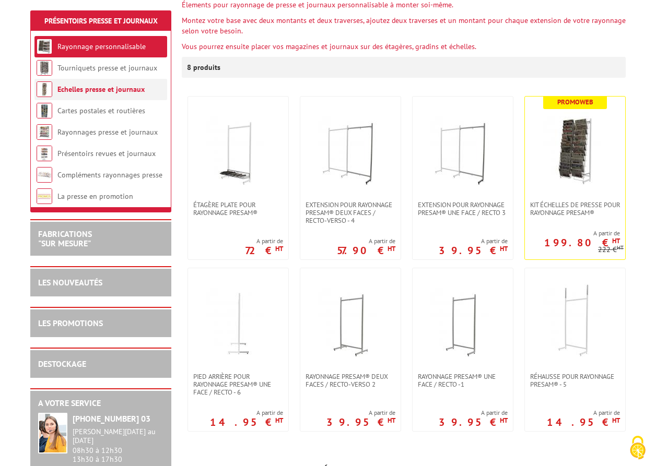 The width and height of the screenshot is (656, 466). What do you see at coordinates (238, 384) in the screenshot?
I see `a: Pied arrière pour rayonnage Presam® une face / recto - 6` at bounding box center [238, 384].